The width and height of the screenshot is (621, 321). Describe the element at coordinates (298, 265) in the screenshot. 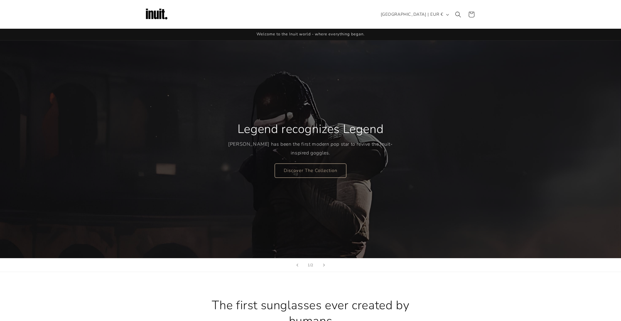

I see `button: Previous slide` at that location.